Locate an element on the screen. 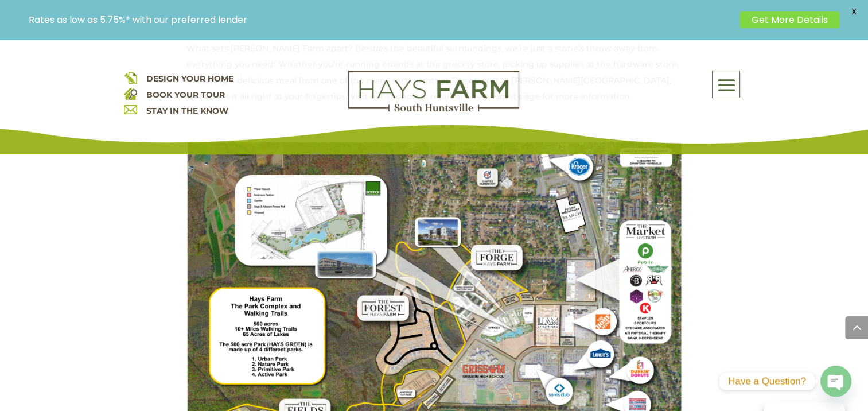  a: DESIGN YOUR HOME is located at coordinates (190, 78).